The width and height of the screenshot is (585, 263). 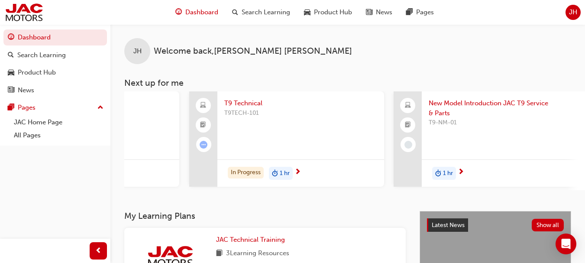 What do you see at coordinates (548, 225) in the screenshot?
I see `button: Show all` at bounding box center [548, 225].